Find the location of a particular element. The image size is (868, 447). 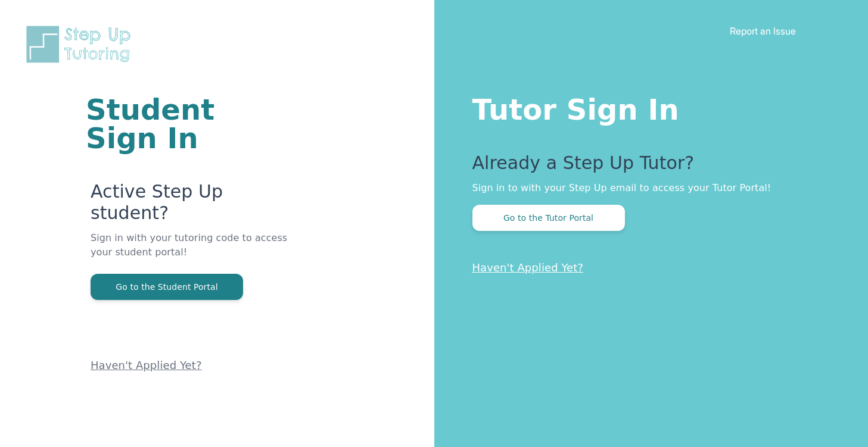

p: Sign in to with your Step Up email to access your Tutor Portal! is located at coordinates (646, 188).